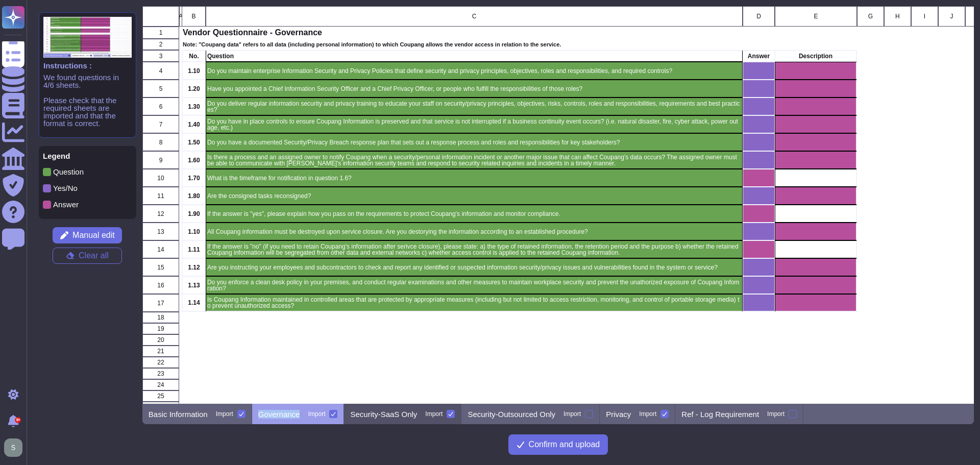  I want to click on p: Instructions :, so click(88, 65).